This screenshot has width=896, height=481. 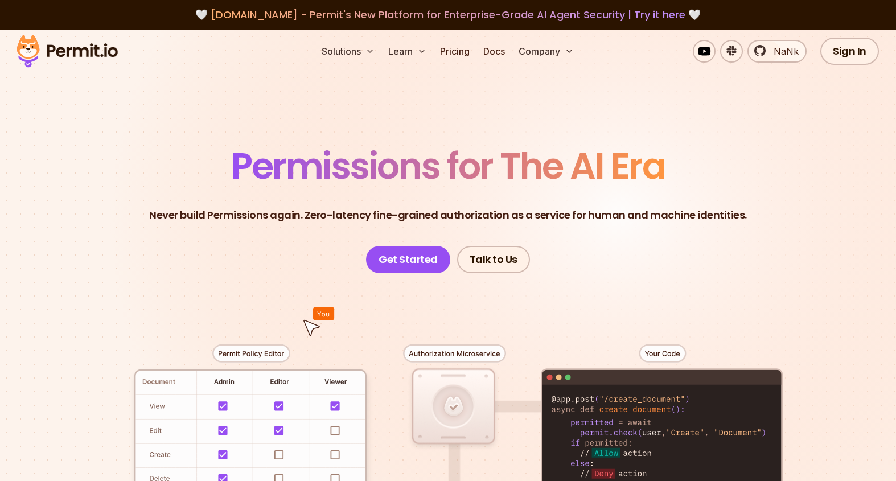 I want to click on button: Solutions, so click(x=348, y=51).